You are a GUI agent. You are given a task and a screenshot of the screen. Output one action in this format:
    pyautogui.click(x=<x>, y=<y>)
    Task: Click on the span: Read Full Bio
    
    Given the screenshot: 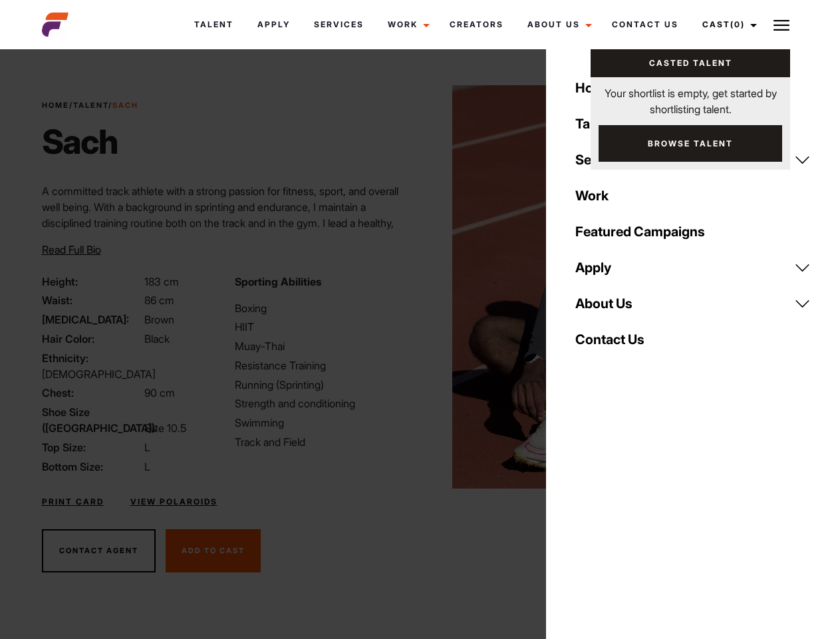 What is the action you would take?
    pyautogui.click(x=71, y=249)
    